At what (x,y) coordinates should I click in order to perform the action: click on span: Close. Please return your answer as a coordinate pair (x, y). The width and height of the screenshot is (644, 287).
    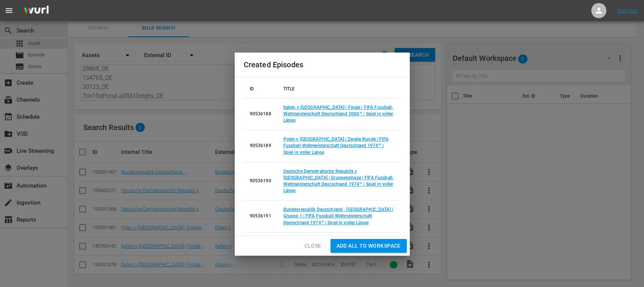
    Looking at the image, I should click on (313, 246).